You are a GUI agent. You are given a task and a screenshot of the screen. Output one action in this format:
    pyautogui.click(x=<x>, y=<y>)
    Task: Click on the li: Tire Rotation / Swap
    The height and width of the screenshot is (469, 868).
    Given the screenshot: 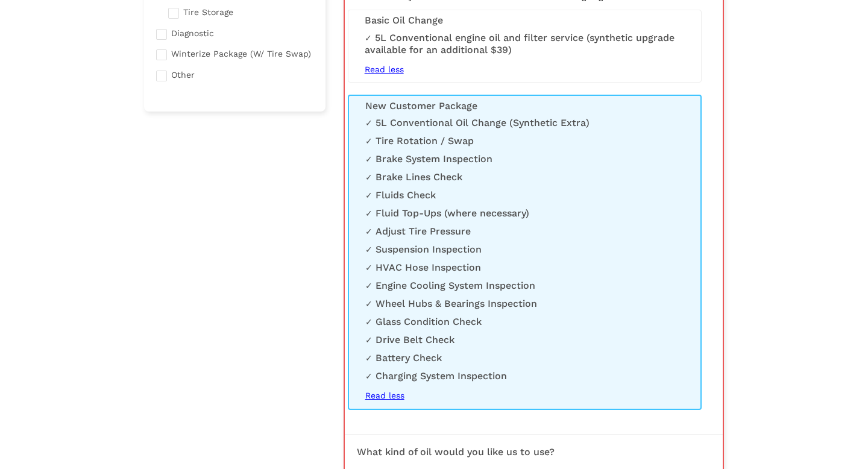 What is the action you would take?
    pyautogui.click(x=524, y=141)
    